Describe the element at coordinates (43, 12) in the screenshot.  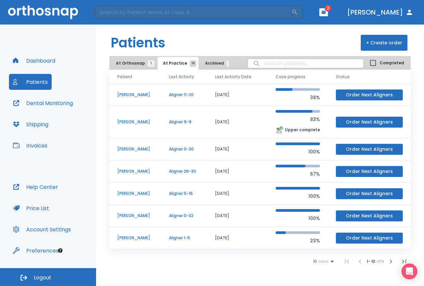
I see `img: Orthosnap` at that location.